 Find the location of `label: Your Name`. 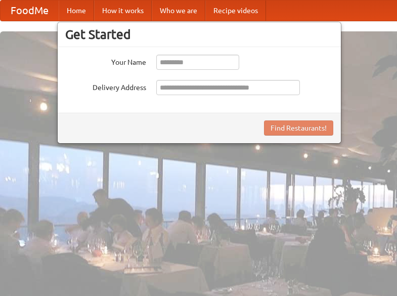

label: Your Name is located at coordinates (106, 61).